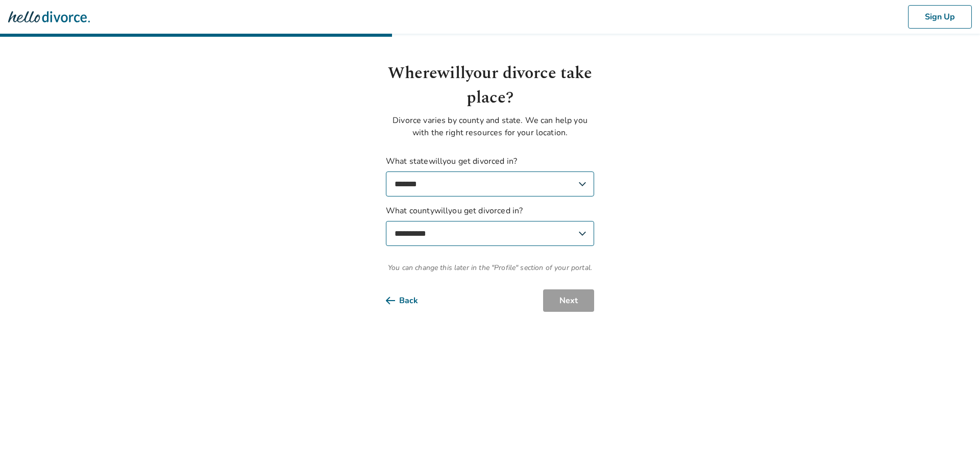  What do you see at coordinates (410, 300) in the screenshot?
I see `button: Back` at bounding box center [410, 300].